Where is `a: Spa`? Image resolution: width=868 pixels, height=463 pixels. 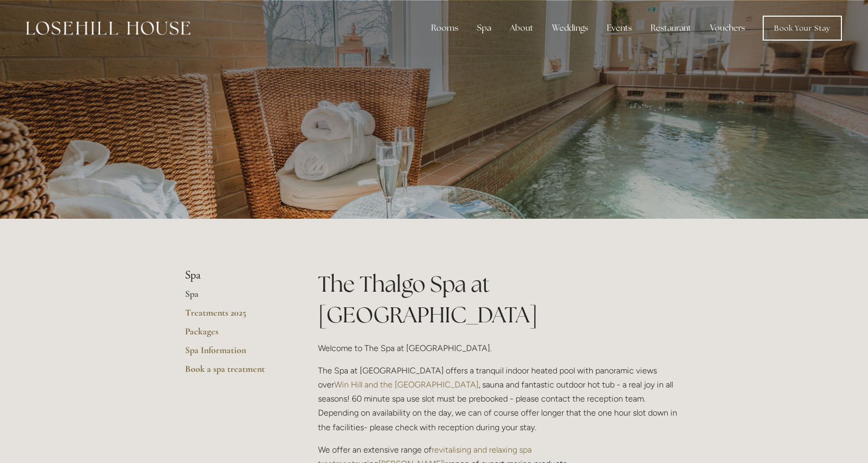
a: Spa is located at coordinates (235, 297).